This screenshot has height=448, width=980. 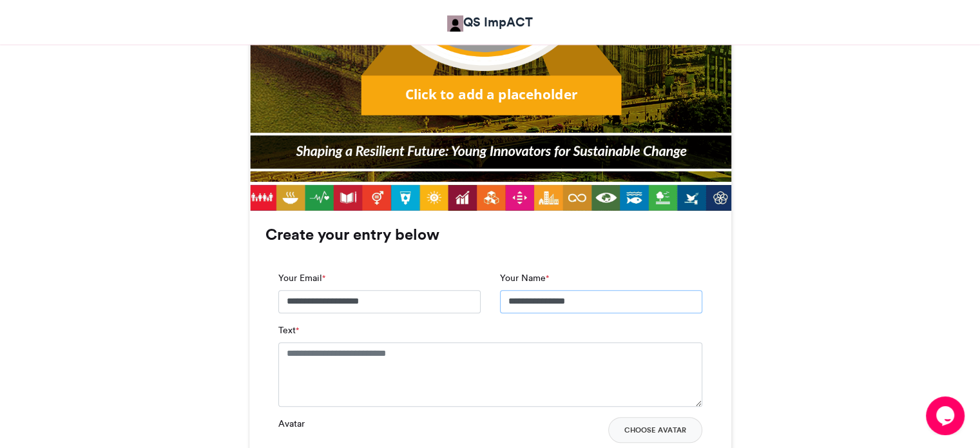 What do you see at coordinates (524, 278) in the screenshot?
I see `label: Your Name` at bounding box center [524, 278].